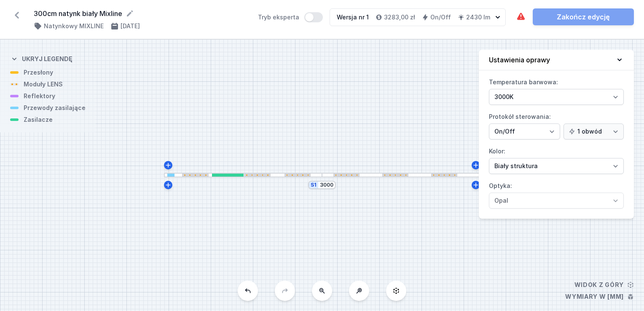 The width and height of the screenshot is (644, 311). Describe the element at coordinates (557, 97) in the screenshot. I see `select: Temperatura barwowa:` at that location.